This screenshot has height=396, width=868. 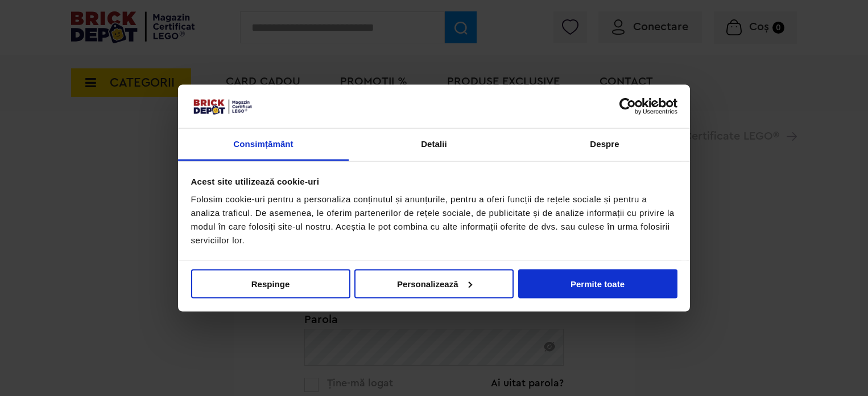 What do you see at coordinates (434, 283) in the screenshot?
I see `button: Personalizează` at bounding box center [434, 283].